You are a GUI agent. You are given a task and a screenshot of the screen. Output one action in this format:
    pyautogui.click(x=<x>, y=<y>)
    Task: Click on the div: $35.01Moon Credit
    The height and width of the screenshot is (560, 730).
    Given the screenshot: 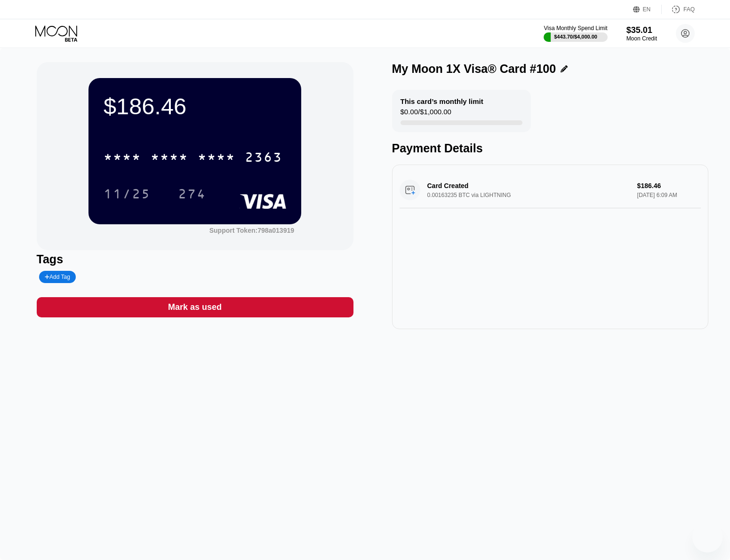 What is the action you would take?
    pyautogui.click(x=642, y=34)
    